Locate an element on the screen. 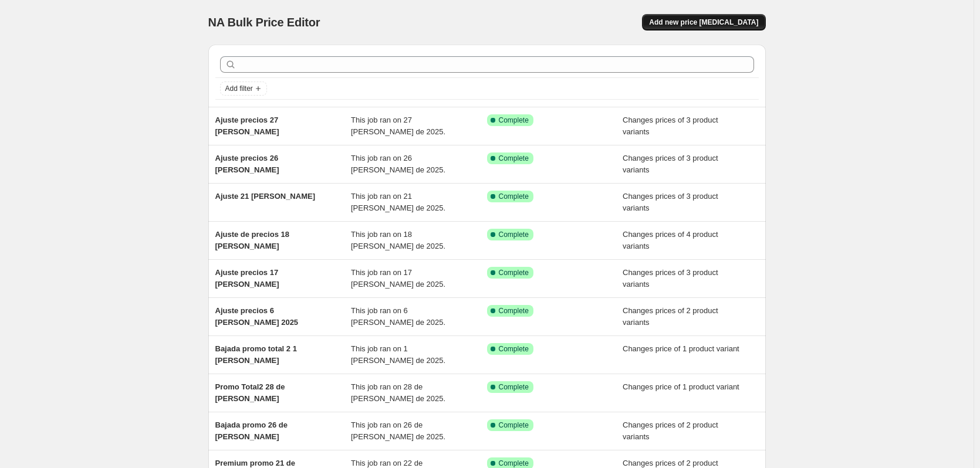 Image resolution: width=980 pixels, height=468 pixels. span: Add filter is located at coordinates (239, 89).